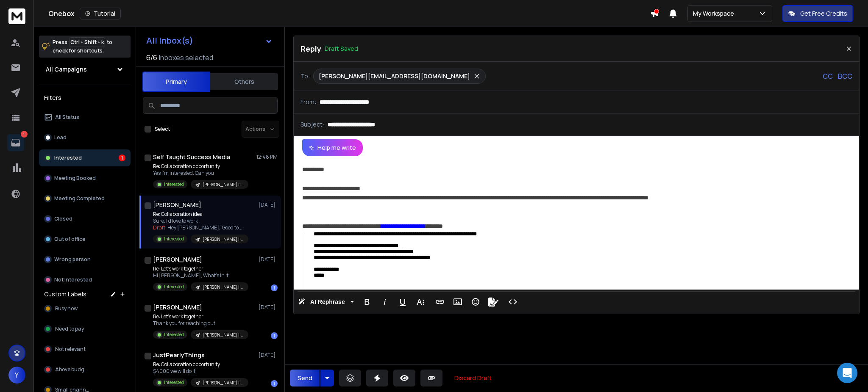 The image size is (868, 392). What do you see at coordinates (85, 308) in the screenshot?
I see `button: Busy now` at bounding box center [85, 308].